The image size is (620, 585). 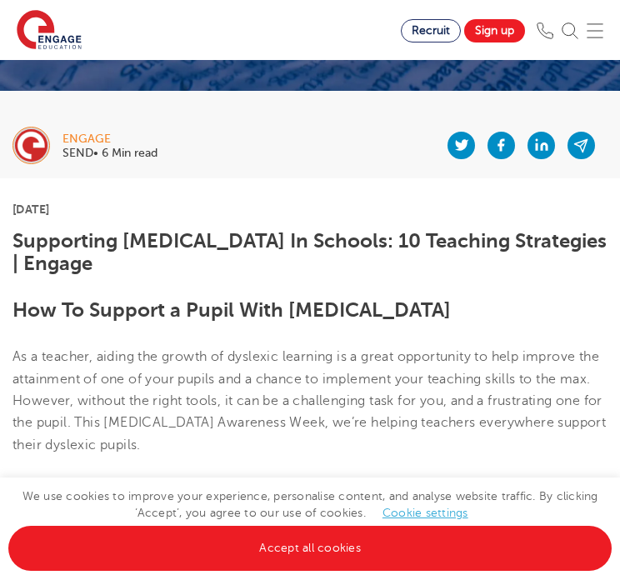 I want to click on img: Phone, so click(x=545, y=31).